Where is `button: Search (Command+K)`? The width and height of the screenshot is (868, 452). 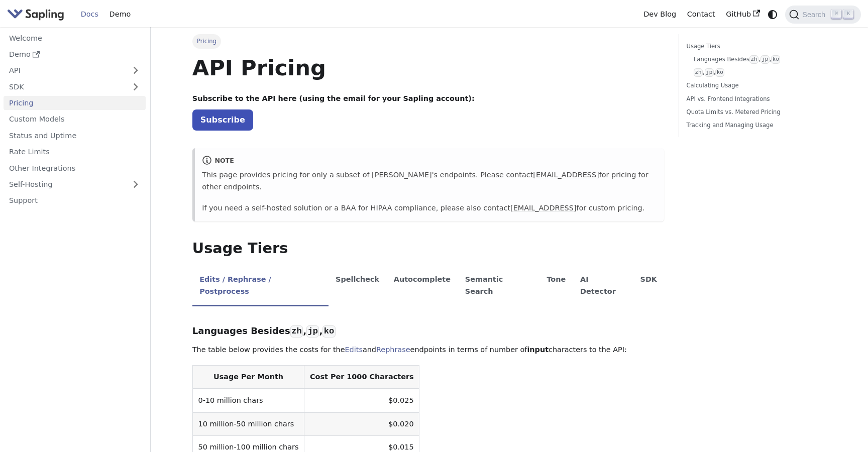
button: Search (Command+K) is located at coordinates (822, 15).